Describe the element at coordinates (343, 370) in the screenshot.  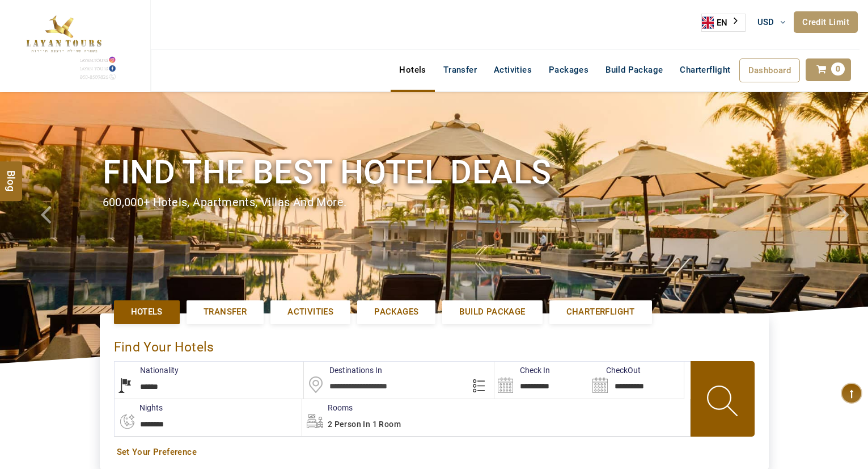
I see `label: Destinations In` at that location.